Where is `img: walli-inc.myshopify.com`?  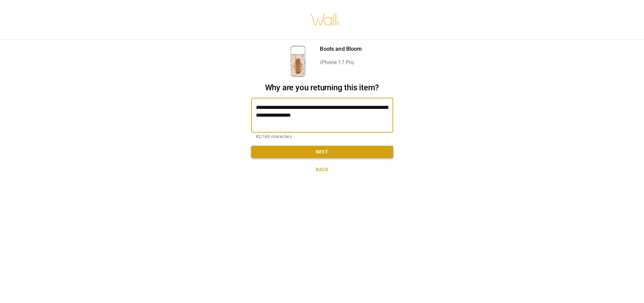
img: walli-inc.myshopify.com is located at coordinates (324, 20).